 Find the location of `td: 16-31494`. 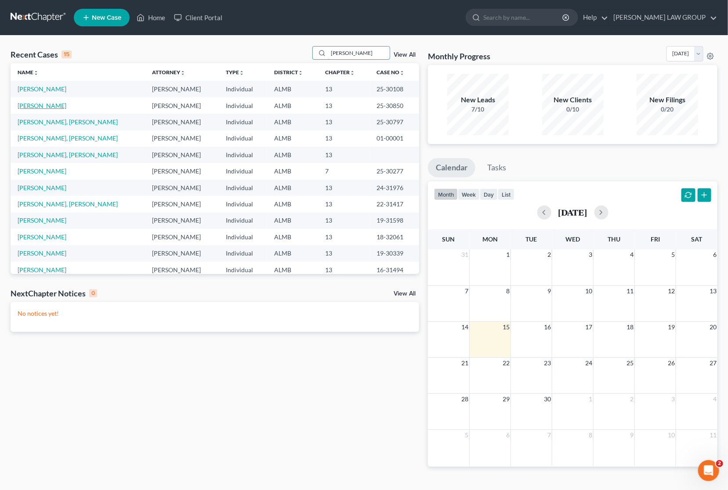

td: 16-31494 is located at coordinates (394, 270).